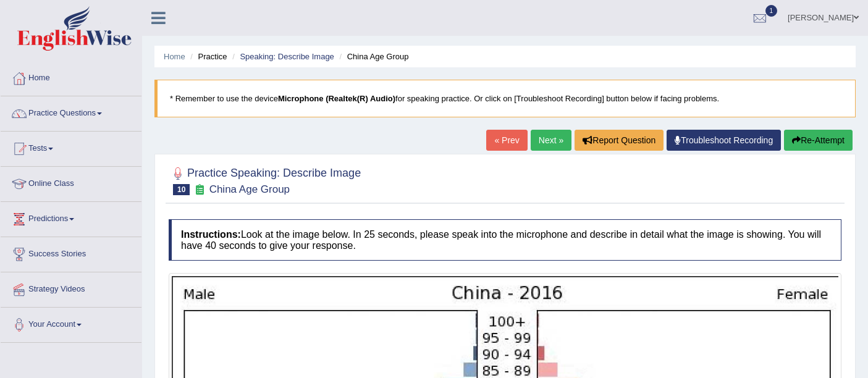 Image resolution: width=868 pixels, height=378 pixels. Describe the element at coordinates (71, 111) in the screenshot. I see `a: Practice Questions` at that location.